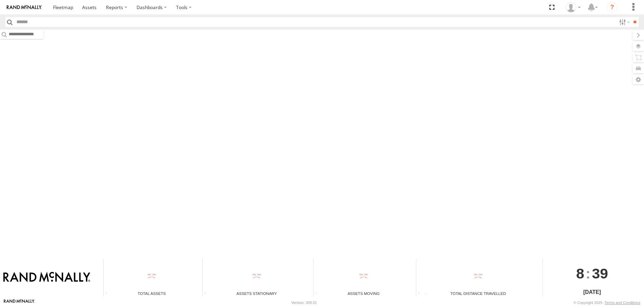 The image size is (644, 306). I want to click on div: Total number of Enabled Assets, so click(109, 293).